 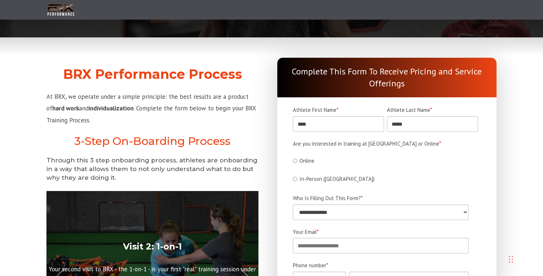 I want to click on strong: individualization, so click(x=111, y=108).